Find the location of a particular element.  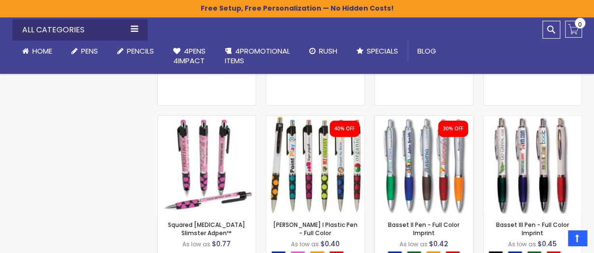

span: $0.40 is located at coordinates (330, 244).